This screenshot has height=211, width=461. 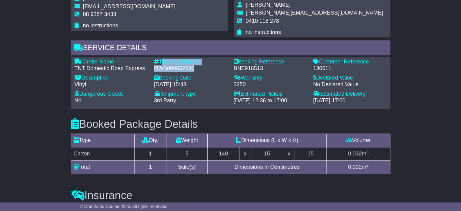 What do you see at coordinates (231, 195) in the screenshot?
I see `h3: Insurance` at bounding box center [231, 195].